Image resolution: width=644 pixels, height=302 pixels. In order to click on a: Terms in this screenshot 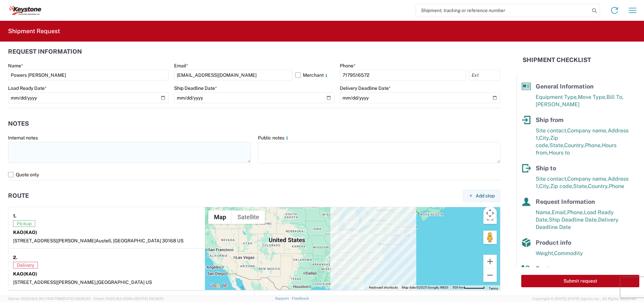, I will do `click(493, 288)`.